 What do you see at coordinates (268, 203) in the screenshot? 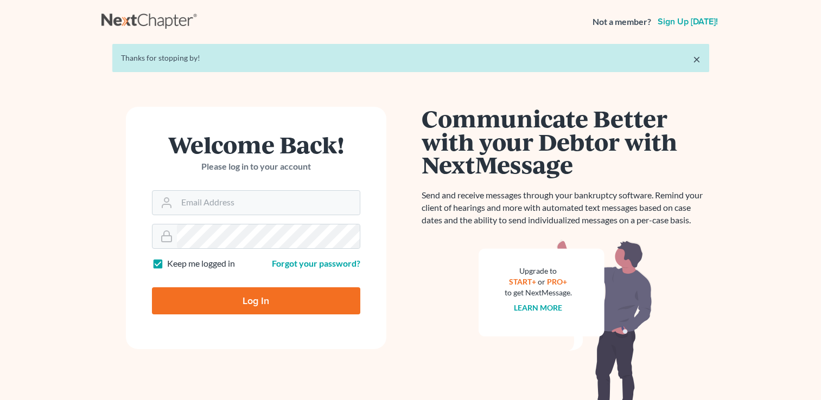
I see `input: Email Address` at bounding box center [268, 203].